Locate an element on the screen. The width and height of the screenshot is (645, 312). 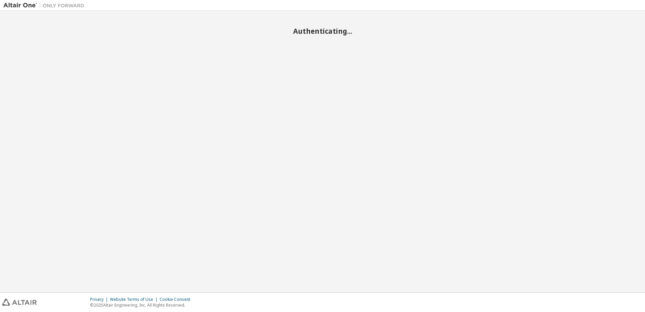
img: altair_logo.svg is located at coordinates (19, 302).